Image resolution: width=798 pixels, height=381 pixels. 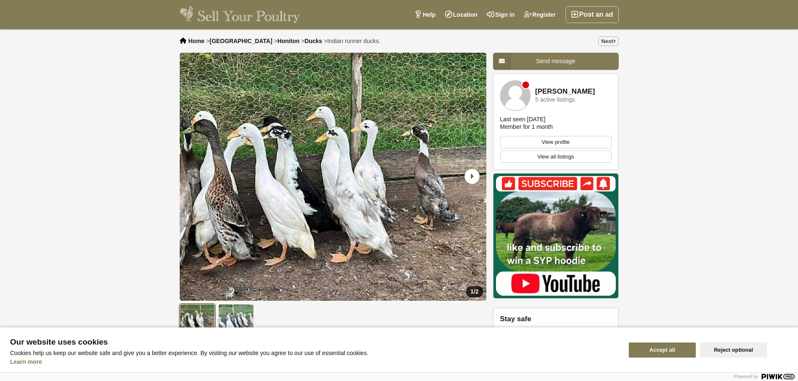 I want to click on div: Next slide, so click(x=471, y=177).